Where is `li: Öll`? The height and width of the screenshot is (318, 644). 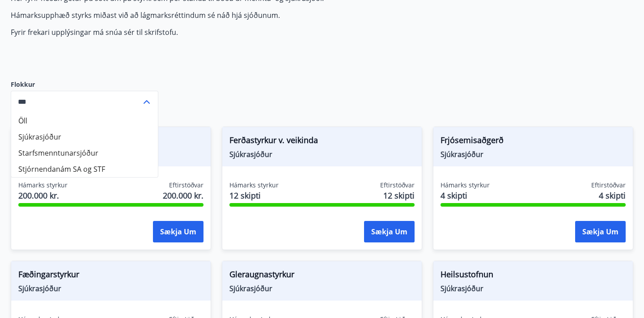
li: Öll is located at coordinates (85, 121).